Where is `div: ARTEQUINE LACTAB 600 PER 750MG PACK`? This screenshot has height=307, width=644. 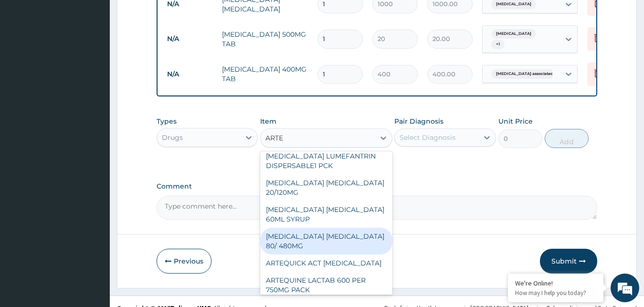 div: ARTEQUINE LACTAB 600 PER 750MG PACK is located at coordinates (326, 285).